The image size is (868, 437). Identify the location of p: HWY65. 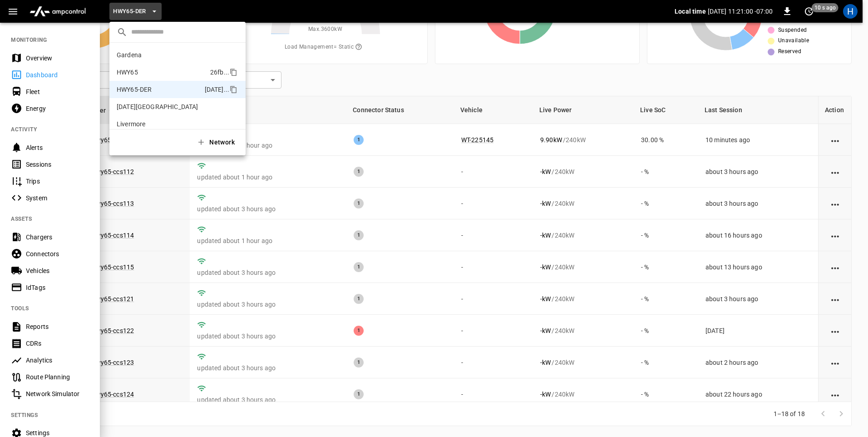
(127, 72).